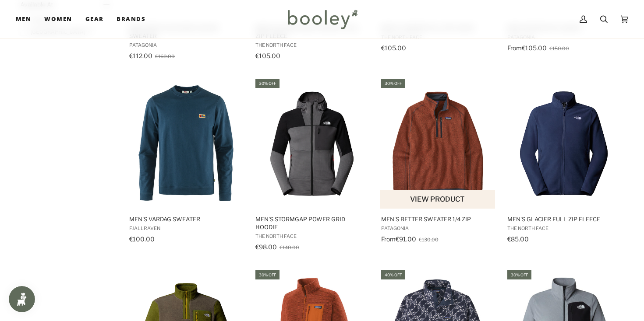 The height and width of the screenshot is (321, 644). Describe the element at coordinates (438, 166) in the screenshot. I see `a: Men's Better Sweater 1/4 Zip` at that location.